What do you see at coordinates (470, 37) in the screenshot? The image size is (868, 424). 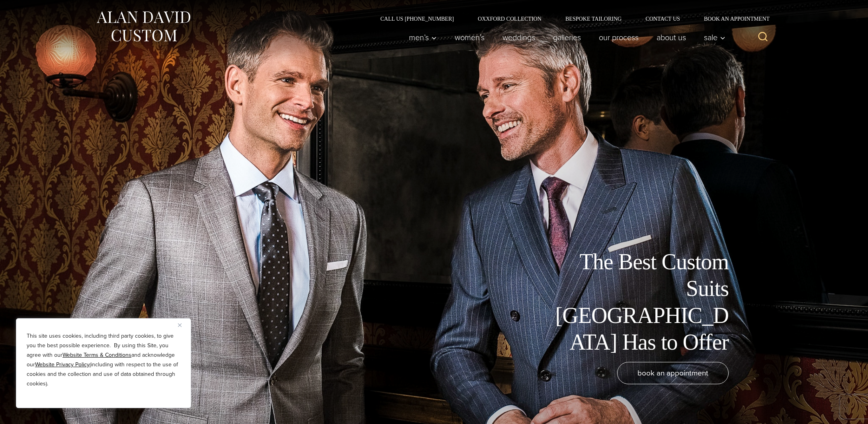 I see `a: Women’s` at bounding box center [470, 37].